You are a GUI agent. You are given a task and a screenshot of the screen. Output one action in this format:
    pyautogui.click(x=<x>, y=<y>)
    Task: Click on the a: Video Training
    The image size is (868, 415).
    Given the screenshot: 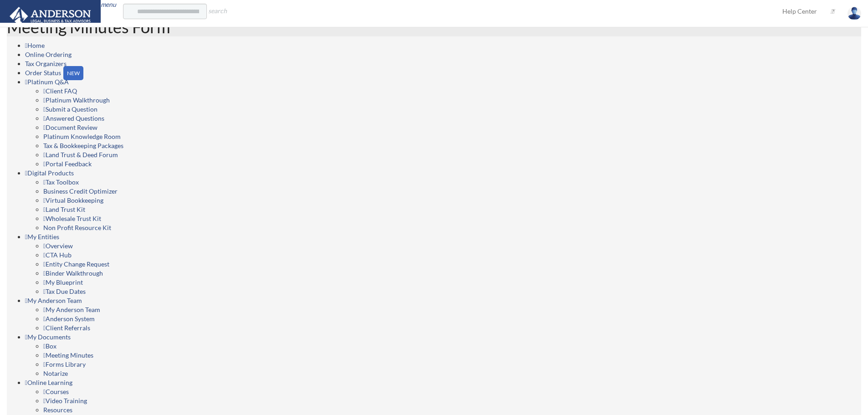 What is the action you would take?
    pyautogui.click(x=65, y=401)
    